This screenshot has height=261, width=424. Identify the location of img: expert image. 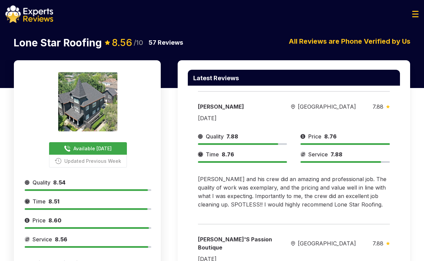
(88, 101).